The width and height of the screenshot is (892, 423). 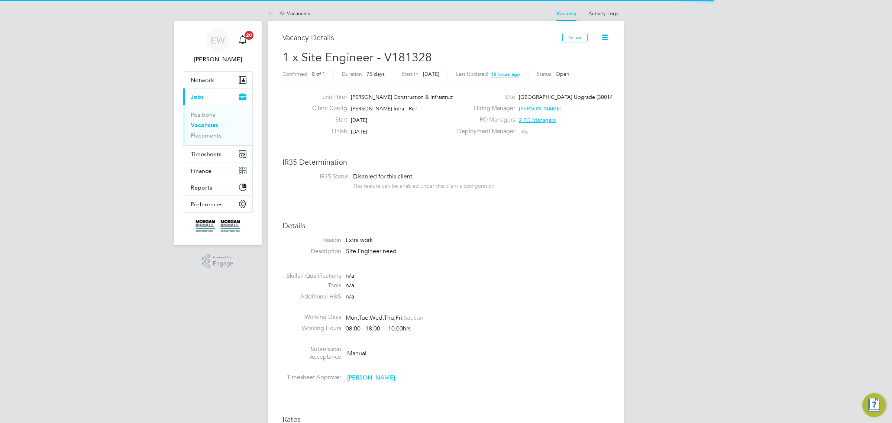 What do you see at coordinates (364, 318) in the screenshot?
I see `span: Tue,` at bounding box center [364, 318].